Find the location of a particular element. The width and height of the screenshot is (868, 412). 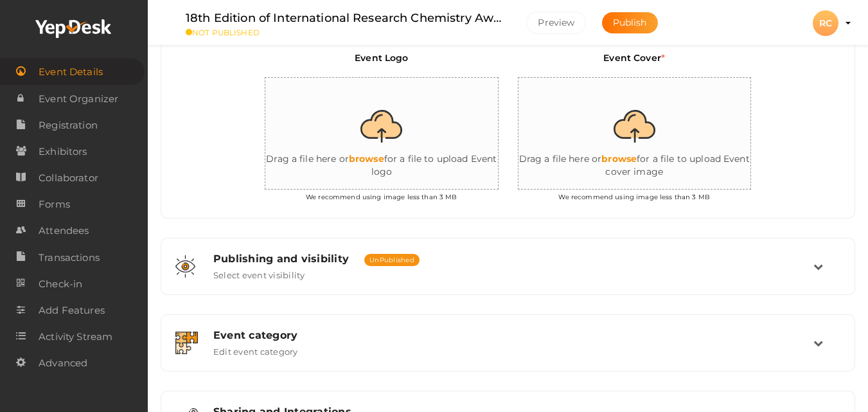

label: Edit event category is located at coordinates (256, 349).